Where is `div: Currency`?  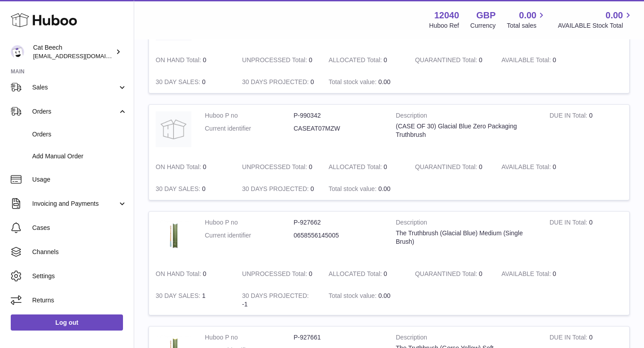 div: Currency is located at coordinates (483, 26).